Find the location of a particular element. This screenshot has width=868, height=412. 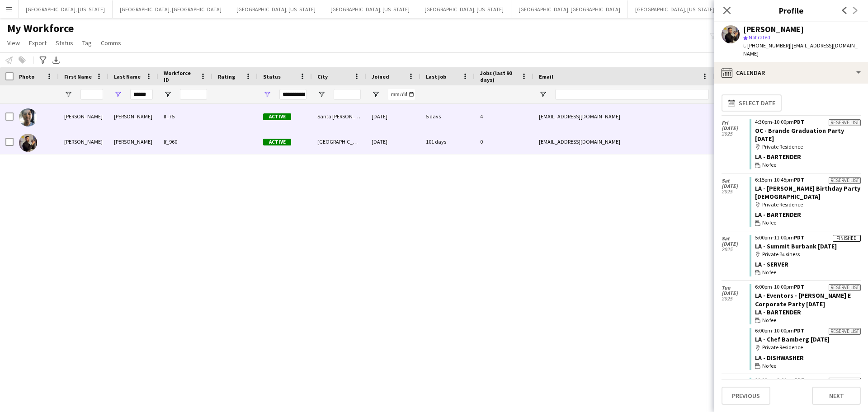

input: Workforce ID Filter Input is located at coordinates (193, 94).